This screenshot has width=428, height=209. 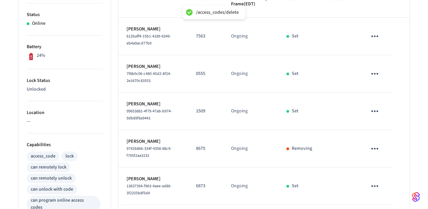 What do you see at coordinates (149, 40) in the screenshot?
I see `span: 612baff4-15b1-4189-8349-eb4a9acd77b0` at bounding box center [149, 40].